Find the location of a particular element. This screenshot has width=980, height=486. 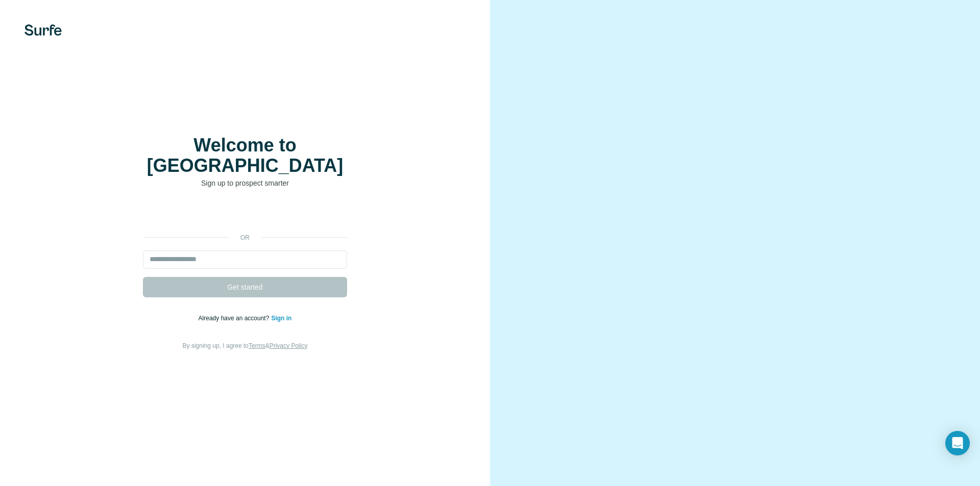

img: Surfe's logo is located at coordinates (43, 30).